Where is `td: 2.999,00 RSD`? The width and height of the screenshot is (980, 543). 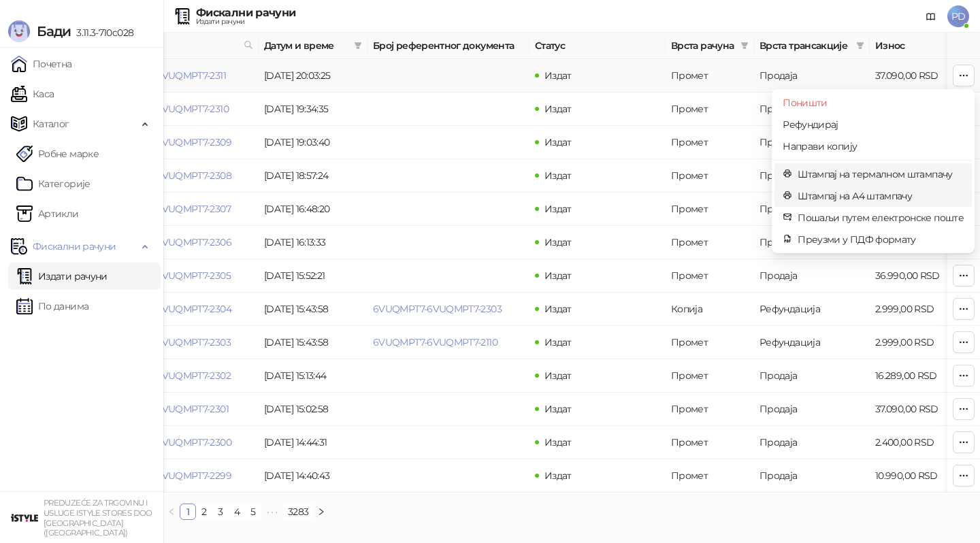 td: 2.999,00 RSD is located at coordinates (917, 309).